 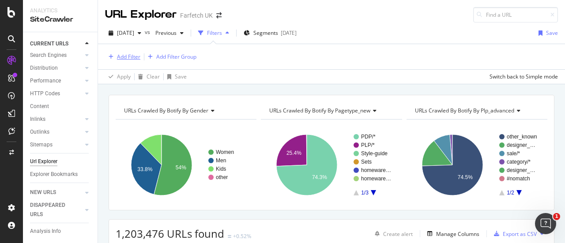 I want to click on h4: URLs Crawled By Botify By plp_advanced, so click(x=476, y=111).